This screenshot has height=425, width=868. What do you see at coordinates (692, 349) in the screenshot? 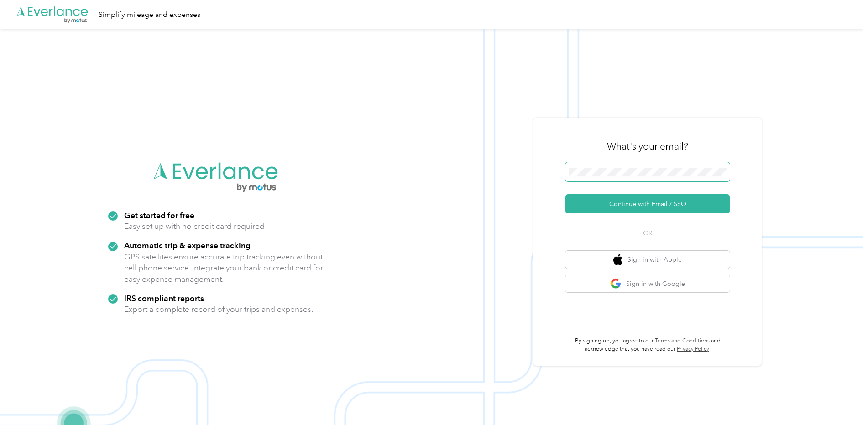
I see `a: Privacy Policy` at bounding box center [692, 349].